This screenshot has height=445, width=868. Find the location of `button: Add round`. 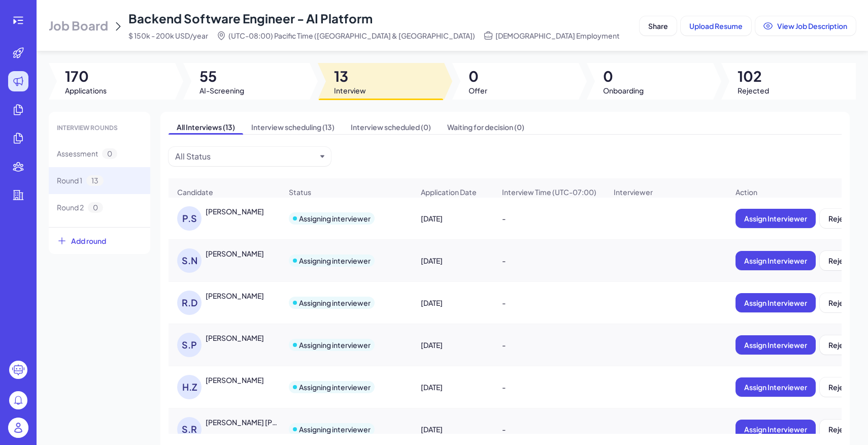

button: Add round is located at coordinates (100, 240).